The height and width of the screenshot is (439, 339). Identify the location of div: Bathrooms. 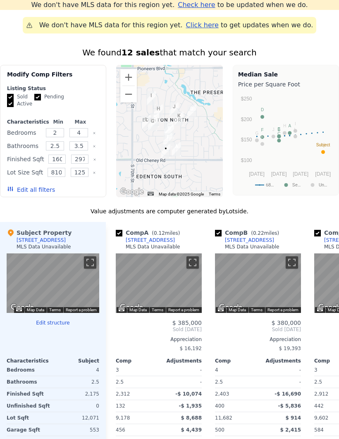
(29, 382).